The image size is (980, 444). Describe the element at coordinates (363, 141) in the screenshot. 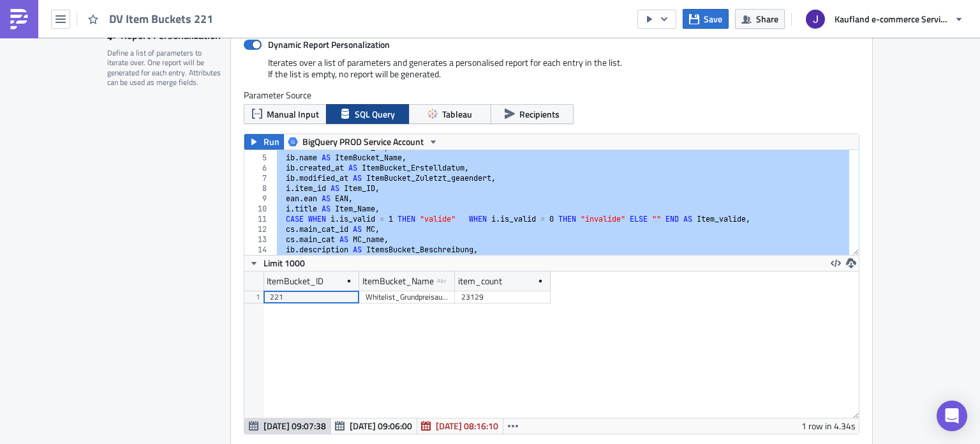

I see `button: BigQuery PROD Service Account` at that location.